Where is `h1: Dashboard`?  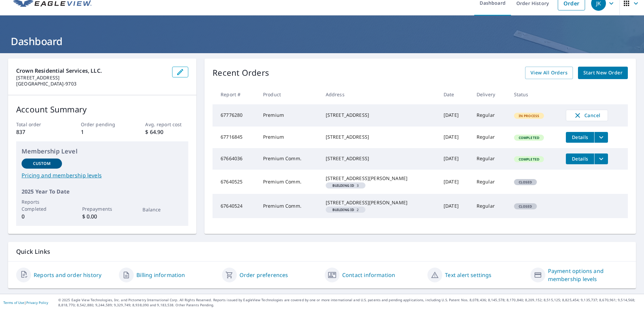
h1: Dashboard is located at coordinates (322, 41).